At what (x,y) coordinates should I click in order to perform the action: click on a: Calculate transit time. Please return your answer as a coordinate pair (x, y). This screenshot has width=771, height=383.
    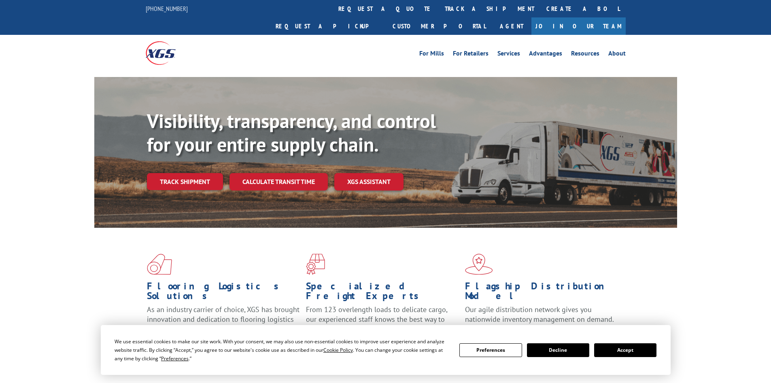
    Looking at the image, I should click on (279, 181).